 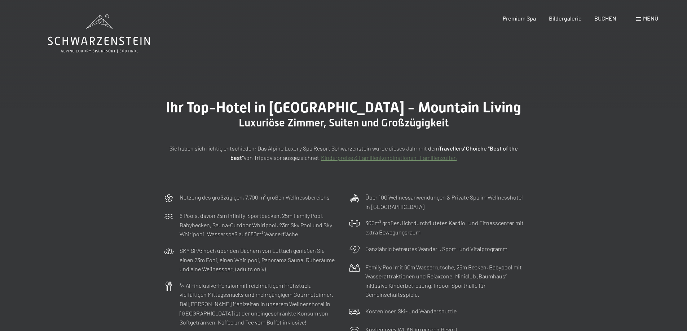 What do you see at coordinates (445, 281) in the screenshot?
I see `p: Family Pool mit 60m Wasserrutsche, 25m Becken, Babypool mit Wasserattraktionen und Relaxzone. Min...` at bounding box center [445, 281].